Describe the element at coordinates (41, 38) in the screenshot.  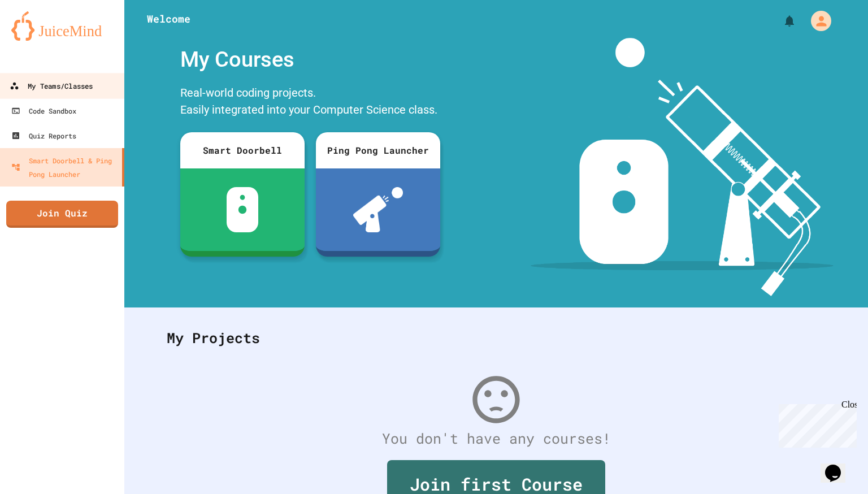
I see `div: Chat with us now!Close` at that location.